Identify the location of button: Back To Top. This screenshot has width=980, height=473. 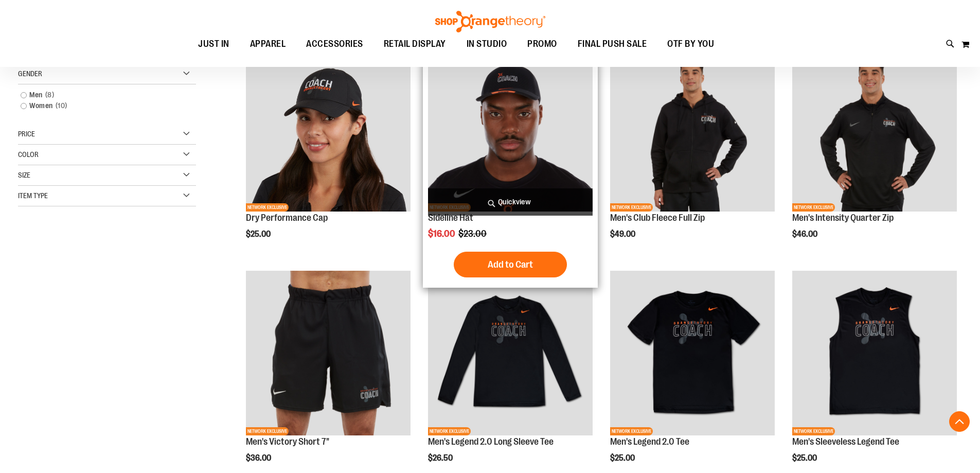
(960, 421).